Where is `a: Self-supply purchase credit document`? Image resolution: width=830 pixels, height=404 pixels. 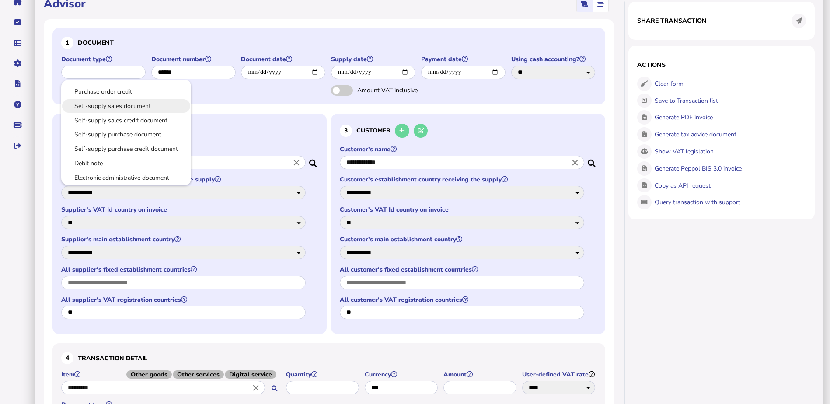 a: Self-supply purchase credit document is located at coordinates (126, 149).